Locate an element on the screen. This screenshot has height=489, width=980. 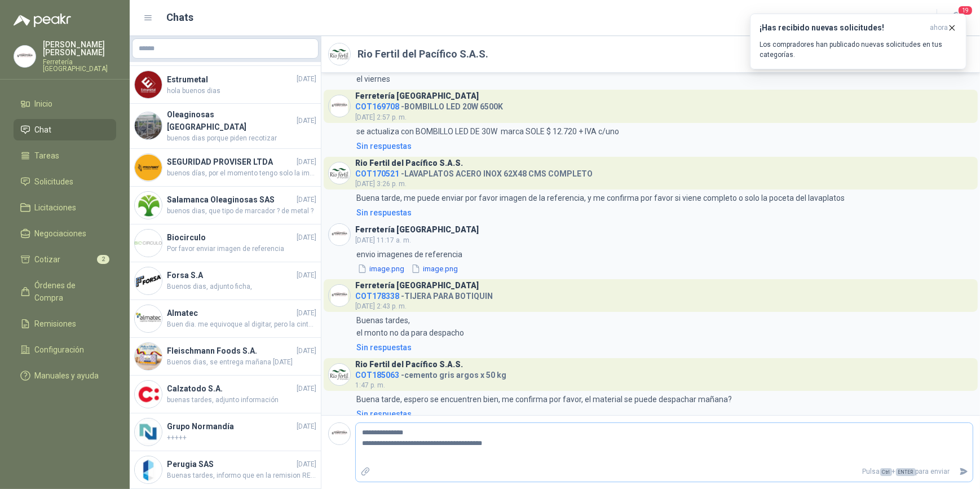
span: Buenos dias, adjunto ficha, is located at coordinates (242, 287).